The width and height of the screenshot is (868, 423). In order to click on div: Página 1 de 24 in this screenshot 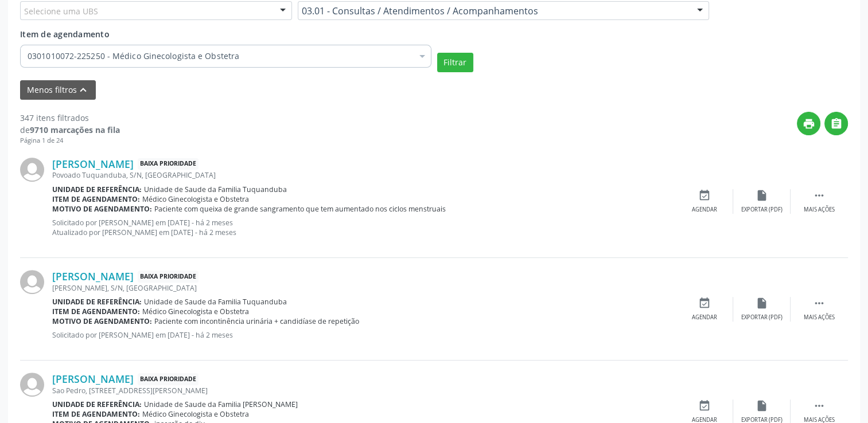, I will do `click(70, 140)`.